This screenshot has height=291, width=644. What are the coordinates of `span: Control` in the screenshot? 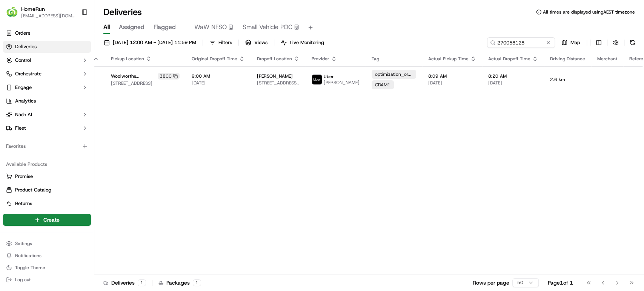 It's located at (23, 60).